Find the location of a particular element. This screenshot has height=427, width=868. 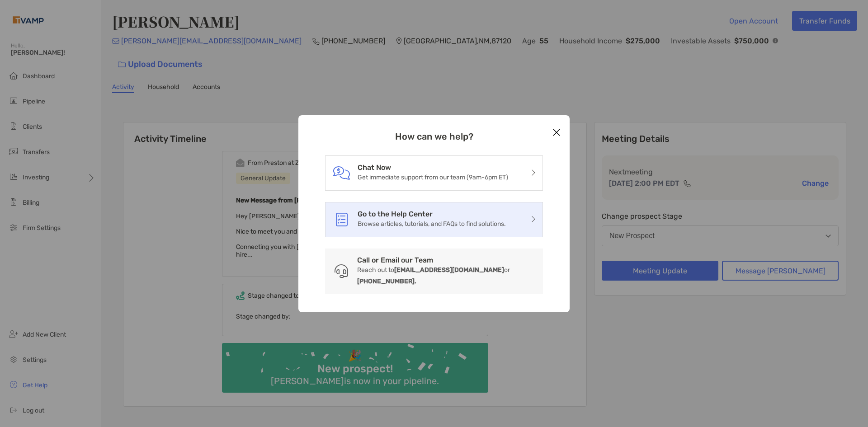

h3: How can we help? is located at coordinates (434, 137).